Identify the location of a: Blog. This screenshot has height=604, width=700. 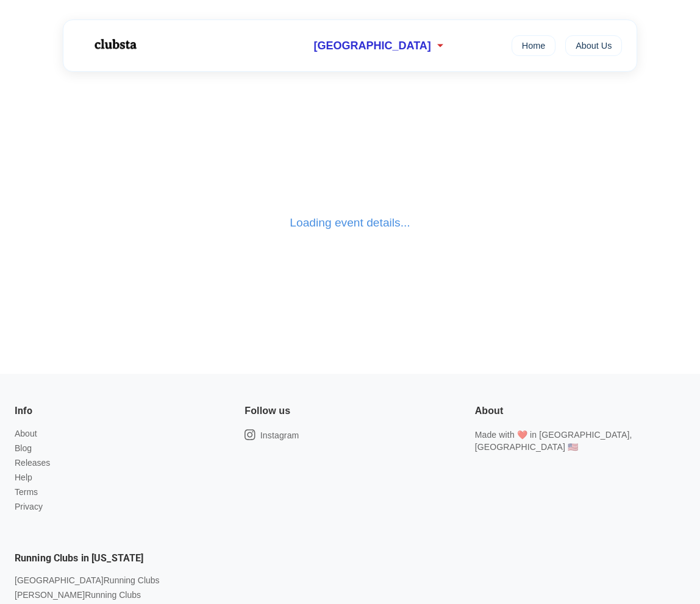
(24, 448).